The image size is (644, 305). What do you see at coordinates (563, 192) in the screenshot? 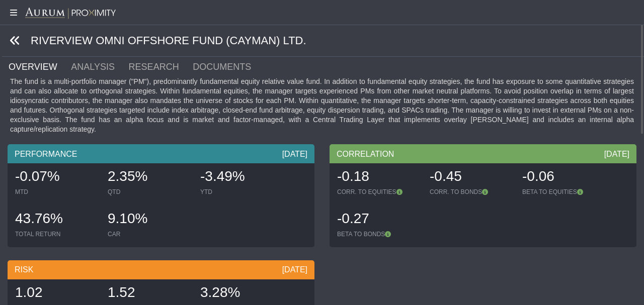
I see `div: BETA TO EQUITIES` at bounding box center [563, 192].